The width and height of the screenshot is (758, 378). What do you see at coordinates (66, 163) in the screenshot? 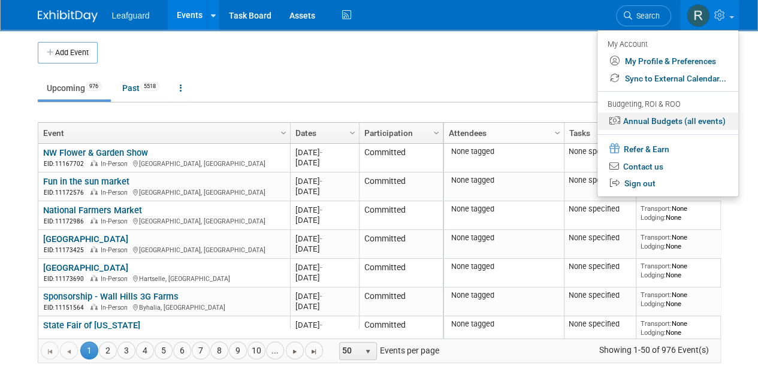
I see `span: EID: 11167702` at bounding box center [66, 163].